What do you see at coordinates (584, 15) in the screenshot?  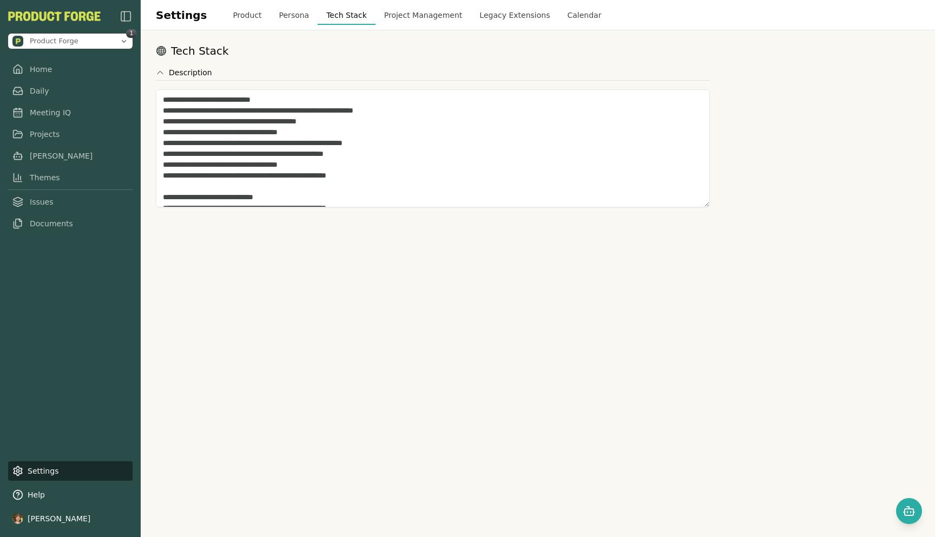 I see `button: Calendar` at bounding box center [584, 15].